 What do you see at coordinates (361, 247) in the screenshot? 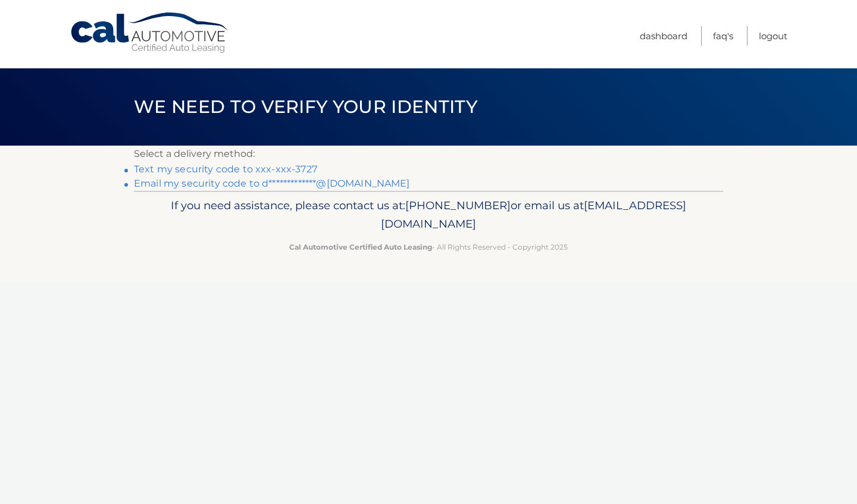
I see `strong: Cal Automotive Certified Auto Leasing` at bounding box center [361, 247].